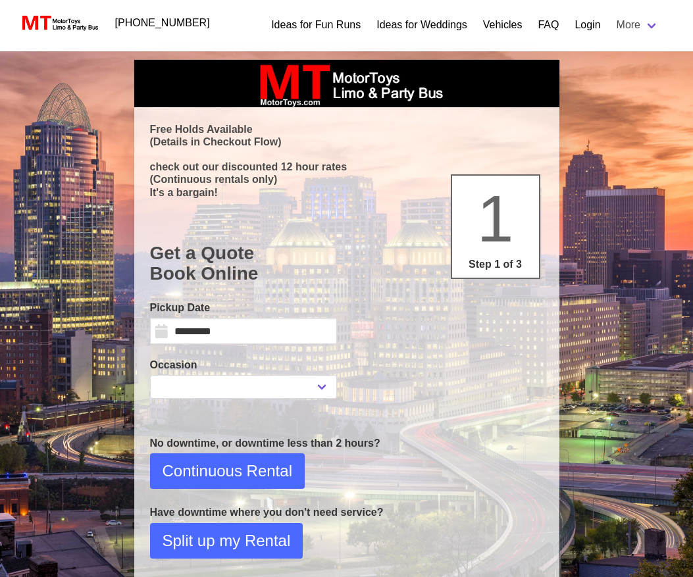 The image size is (693, 577). What do you see at coordinates (347, 179) in the screenshot?
I see `p: (Continuous rentals only)` at bounding box center [347, 179].